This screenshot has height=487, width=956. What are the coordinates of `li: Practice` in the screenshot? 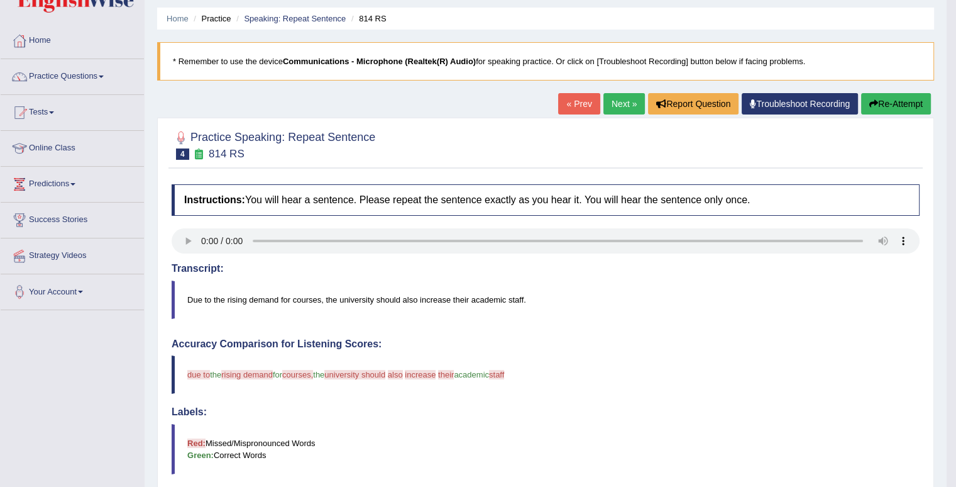 It's located at (211, 18).